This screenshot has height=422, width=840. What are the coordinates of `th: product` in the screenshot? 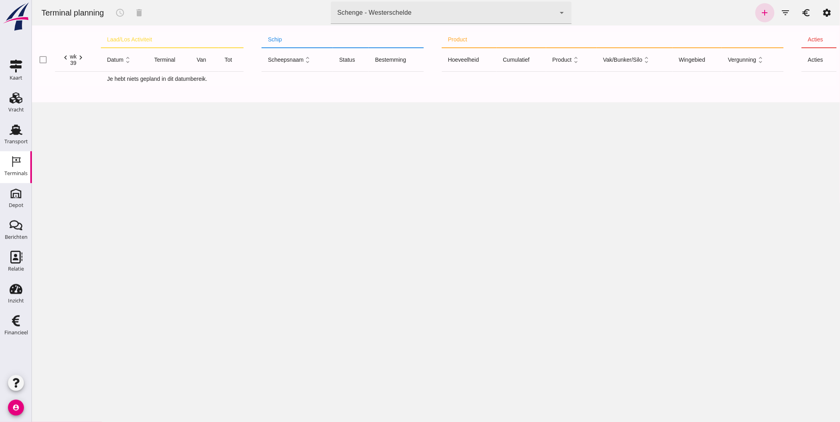 It's located at (581, 40).